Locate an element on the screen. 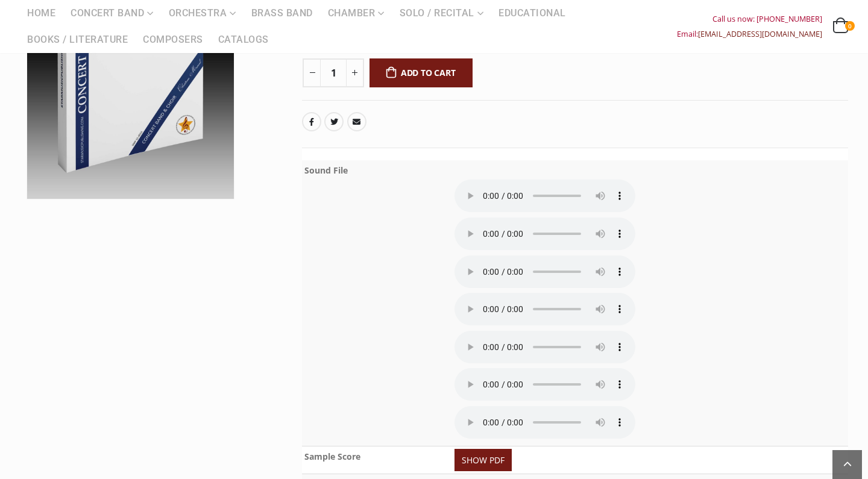  a: Composers is located at coordinates (173, 40).